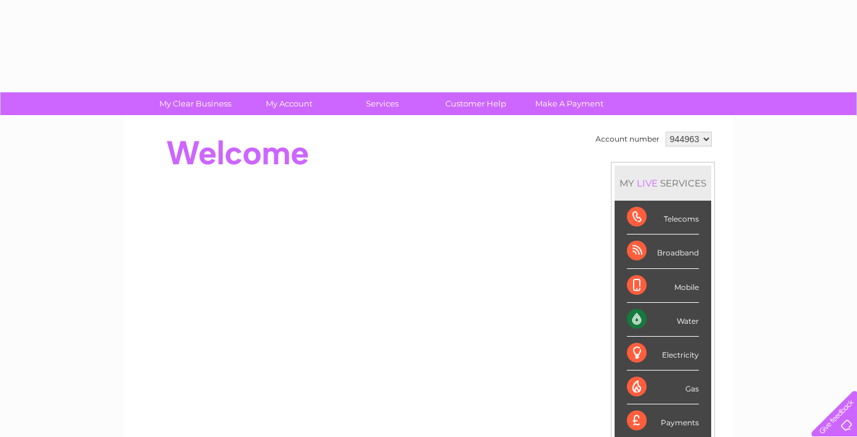  What do you see at coordinates (382, 103) in the screenshot?
I see `a: Services` at bounding box center [382, 103].